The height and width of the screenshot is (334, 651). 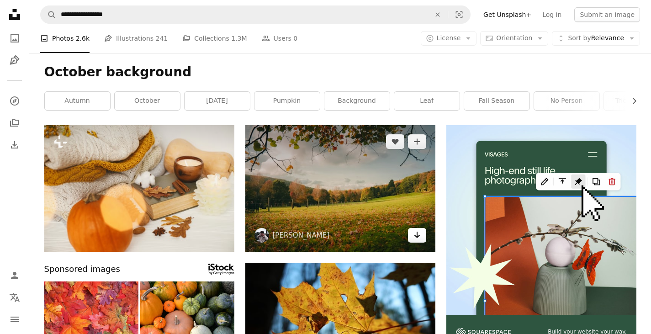 I want to click on a: Collections, so click(x=15, y=123).